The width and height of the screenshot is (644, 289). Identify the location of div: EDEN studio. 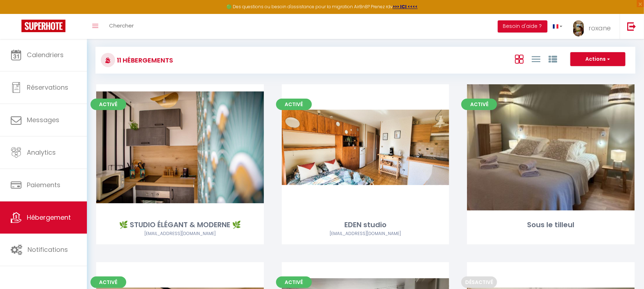
(366, 225).